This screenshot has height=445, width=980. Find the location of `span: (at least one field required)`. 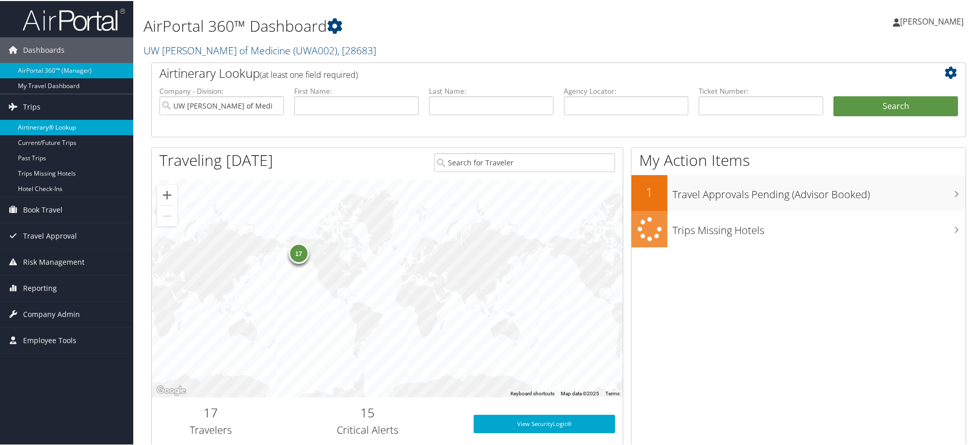

span: (at least one field required) is located at coordinates (308, 74).